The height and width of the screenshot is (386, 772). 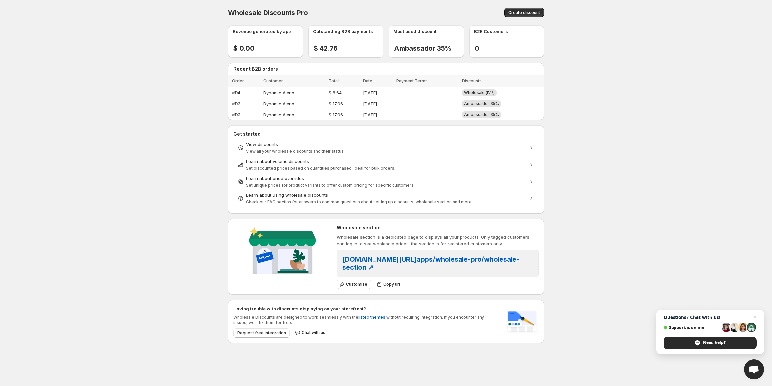 What do you see at coordinates (326, 48) in the screenshot?
I see `h2: $ 42.76` at bounding box center [326, 48].